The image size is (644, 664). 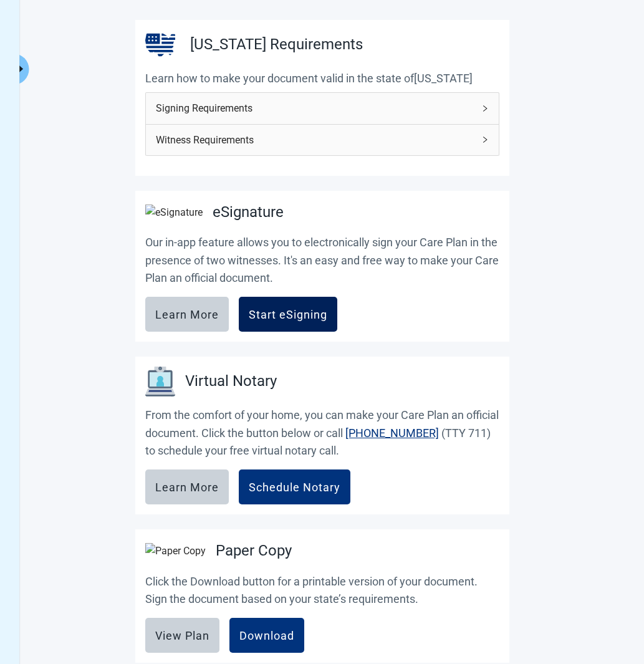 I want to click on div: Schedule Notary, so click(x=295, y=487).